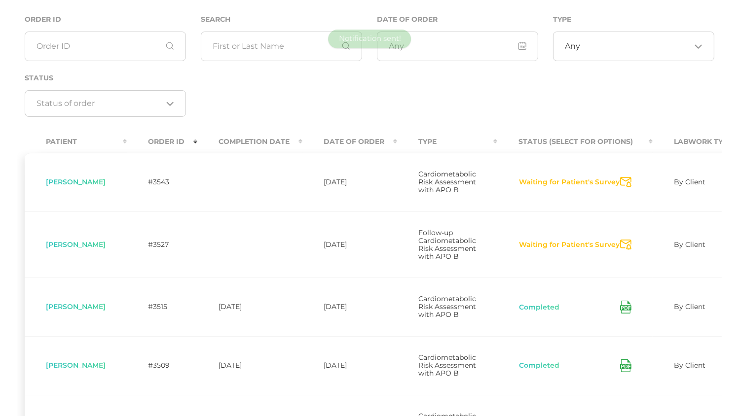  What do you see at coordinates (350, 142) in the screenshot?
I see `th: Date Of Order : activate to sort column ascending` at bounding box center [350, 142].